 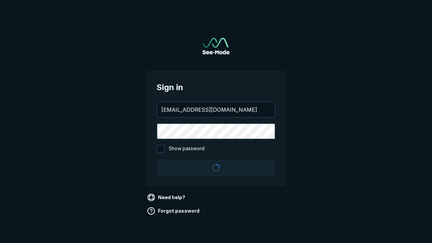 What do you see at coordinates (174, 211) in the screenshot?
I see `a: Forgot password` at bounding box center [174, 211].